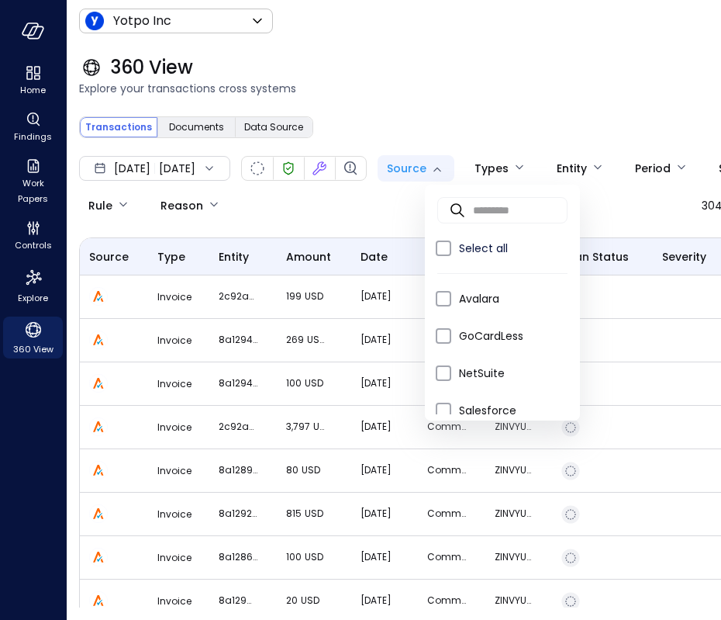  I want to click on span: Salesforce, so click(513, 410).